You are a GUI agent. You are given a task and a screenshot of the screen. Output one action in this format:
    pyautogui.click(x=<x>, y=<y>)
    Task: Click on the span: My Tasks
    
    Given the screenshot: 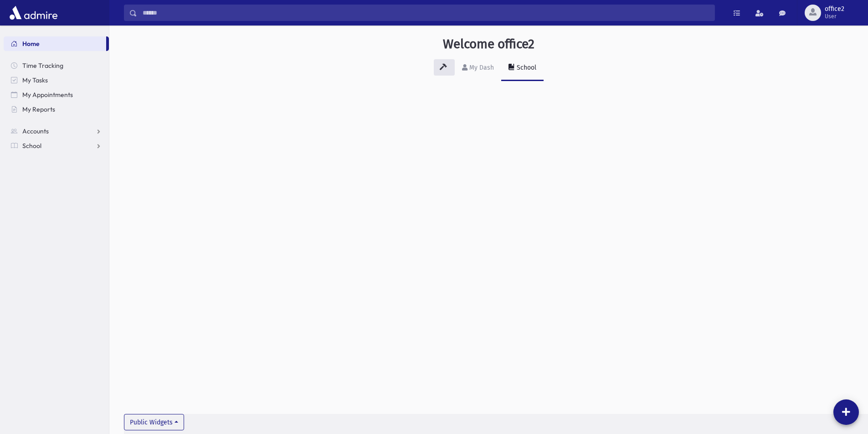 What is the action you would take?
    pyautogui.click(x=35, y=80)
    